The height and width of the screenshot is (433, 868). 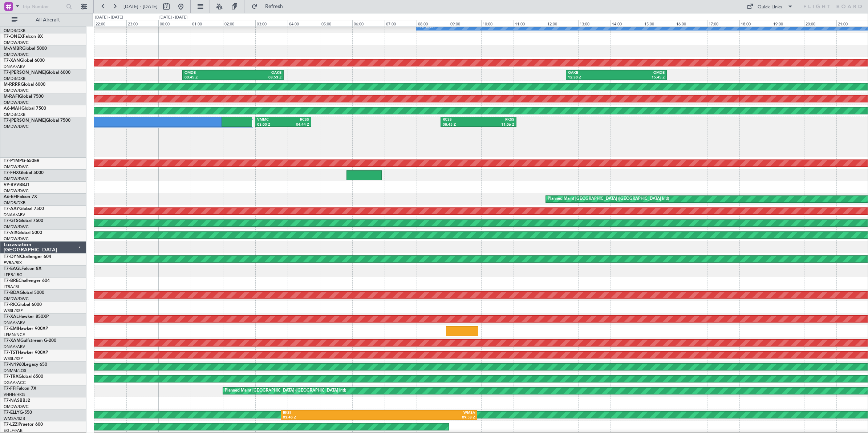 I want to click on span: M-AMBR, so click(x=12, y=49).